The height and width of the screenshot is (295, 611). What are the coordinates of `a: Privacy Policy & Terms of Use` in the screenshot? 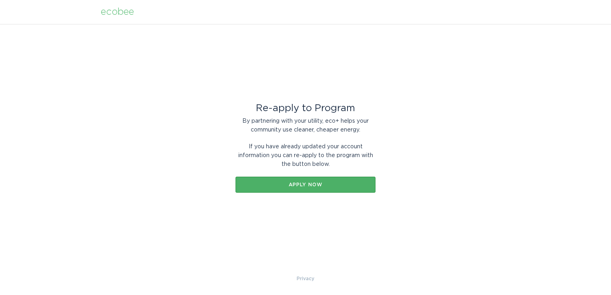 It's located at (305, 279).